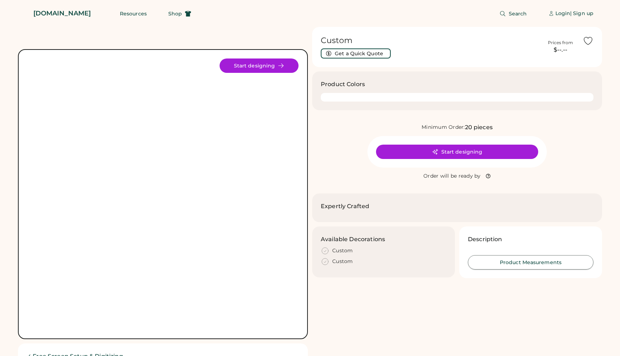 The height and width of the screenshot is (356, 620). What do you see at coordinates (443, 127) in the screenshot?
I see `div: Minimum Order:` at bounding box center [443, 127].